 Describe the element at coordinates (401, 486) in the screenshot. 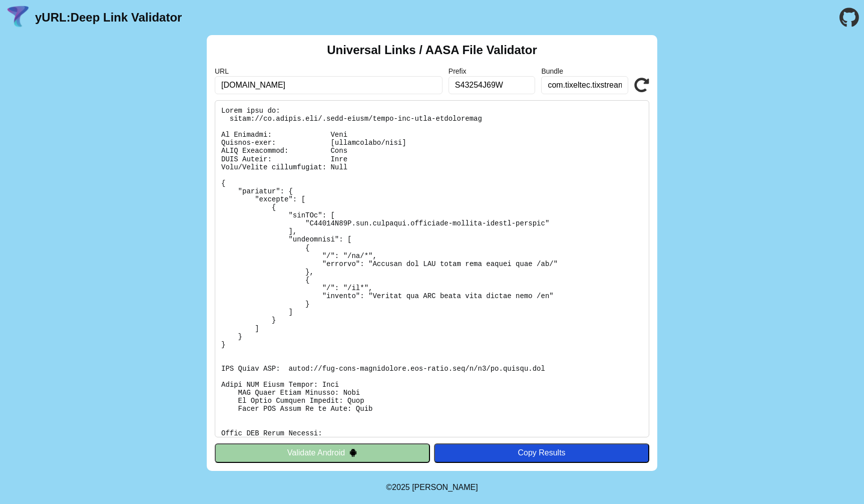

I see `span: 2025` at that location.